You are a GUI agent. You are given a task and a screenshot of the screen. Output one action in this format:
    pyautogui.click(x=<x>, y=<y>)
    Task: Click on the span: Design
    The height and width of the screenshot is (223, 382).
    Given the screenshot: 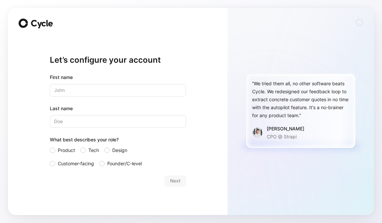 What is the action you would take?
    pyautogui.click(x=119, y=150)
    